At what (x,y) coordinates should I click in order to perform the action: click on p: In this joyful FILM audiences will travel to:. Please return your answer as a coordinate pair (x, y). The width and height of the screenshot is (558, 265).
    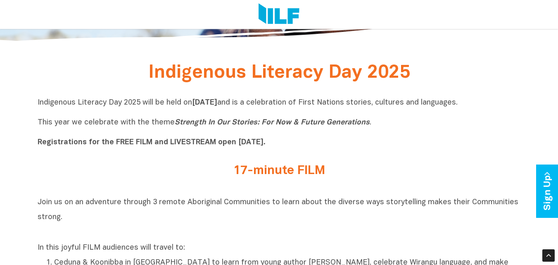
    Looking at the image, I should click on (279, 248).